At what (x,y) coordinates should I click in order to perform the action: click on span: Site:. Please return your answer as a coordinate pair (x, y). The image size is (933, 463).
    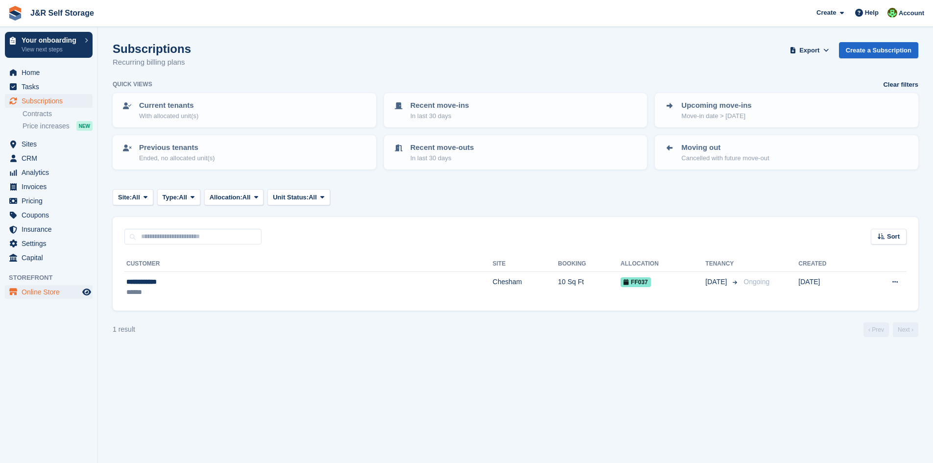
    Looking at the image, I should click on (125, 197).